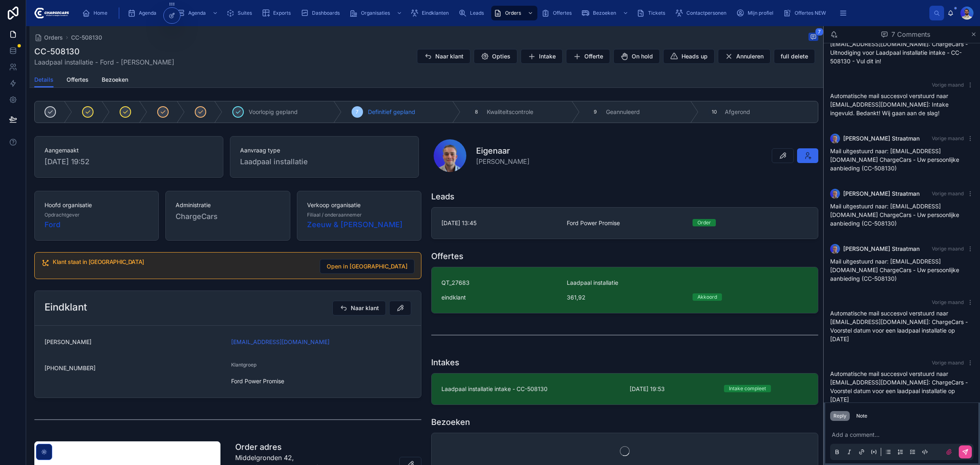  Describe the element at coordinates (278, 13) in the screenshot. I see `a: Exports` at that location.